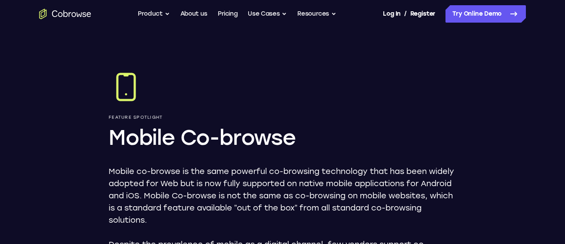  What do you see at coordinates (126, 87) in the screenshot?
I see `img: Mobile Co-browse` at bounding box center [126, 87].